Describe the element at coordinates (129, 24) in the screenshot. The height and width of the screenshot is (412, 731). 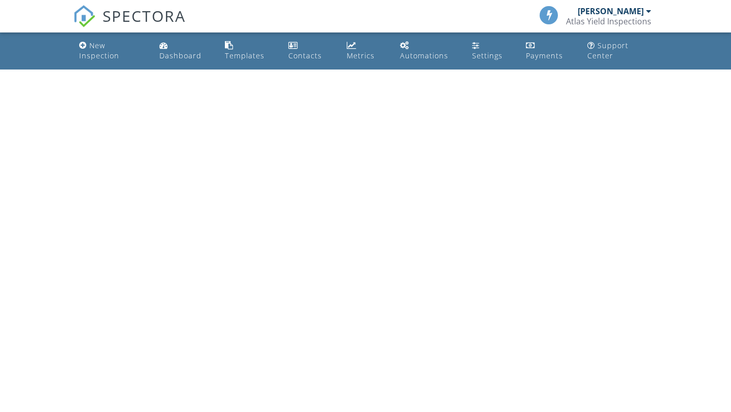
I see `a: SPECTORA` at that location.